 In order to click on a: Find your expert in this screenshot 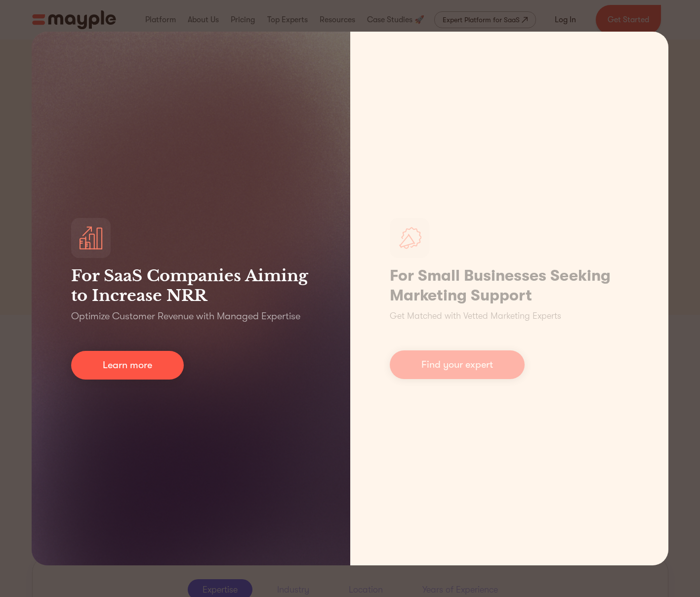, I will do `click(457, 365)`.